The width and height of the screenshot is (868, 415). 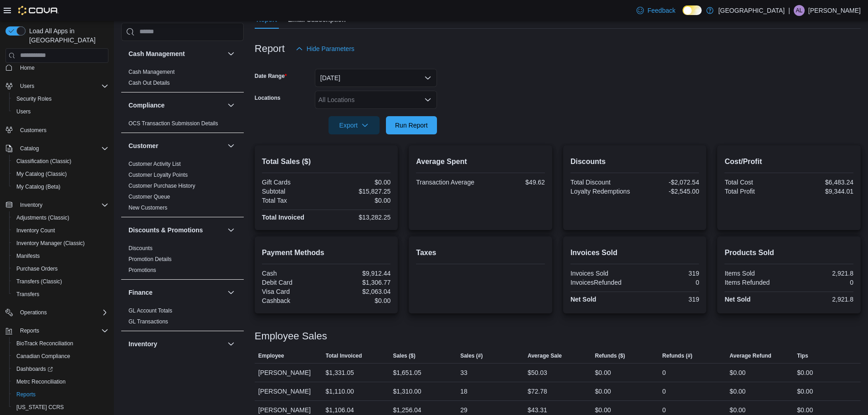 What do you see at coordinates (36, 231) in the screenshot?
I see `span: Inventory Count` at bounding box center [36, 231].